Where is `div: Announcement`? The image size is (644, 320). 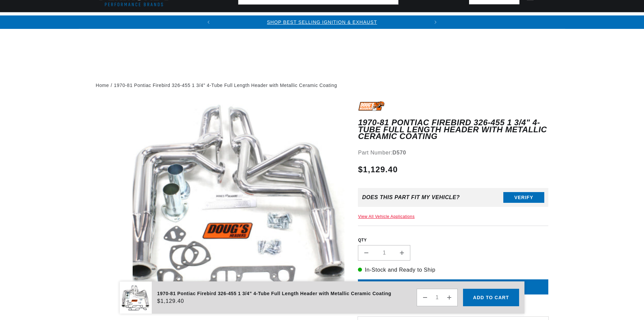 div: Announcement is located at coordinates (322, 22).